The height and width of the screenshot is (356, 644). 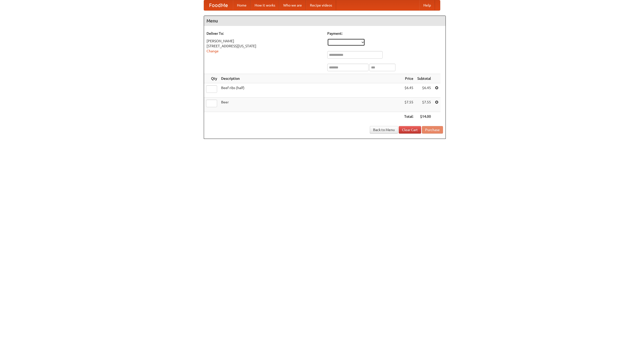 What do you see at coordinates (427, 6) in the screenshot?
I see `a: Help` at bounding box center [427, 6].